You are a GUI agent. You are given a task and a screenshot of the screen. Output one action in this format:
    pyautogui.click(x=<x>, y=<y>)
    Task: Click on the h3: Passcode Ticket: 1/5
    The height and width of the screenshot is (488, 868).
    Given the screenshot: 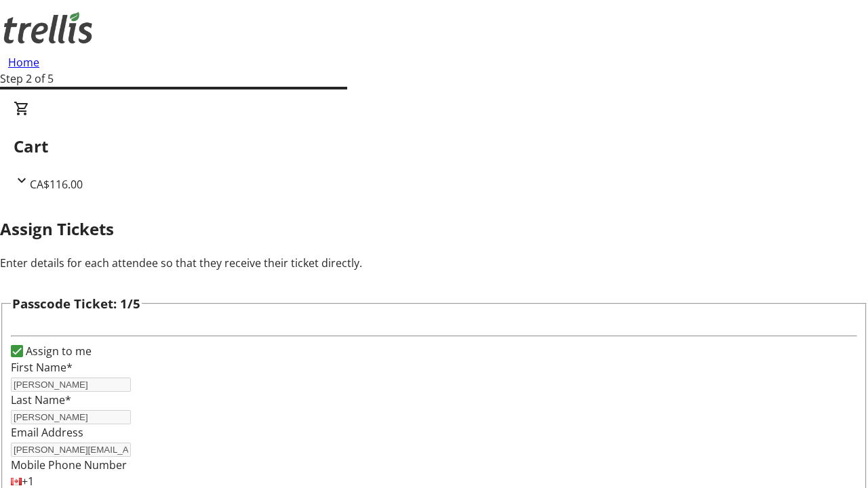 What is the action you would take?
    pyautogui.click(x=76, y=304)
    